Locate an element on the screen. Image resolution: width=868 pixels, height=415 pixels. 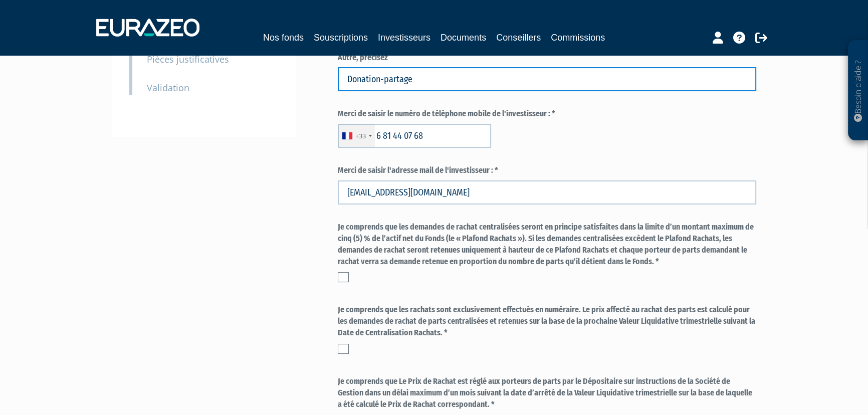
a: Investisseurs is located at coordinates (404, 38).